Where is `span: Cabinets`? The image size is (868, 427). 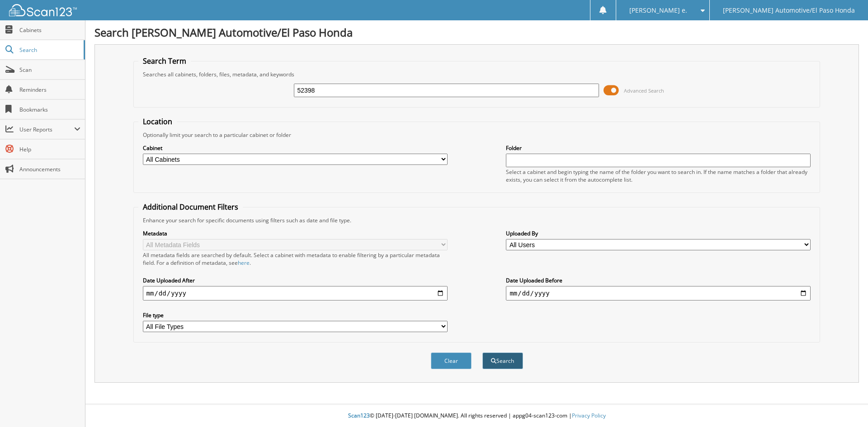 span: Cabinets is located at coordinates (50, 30).